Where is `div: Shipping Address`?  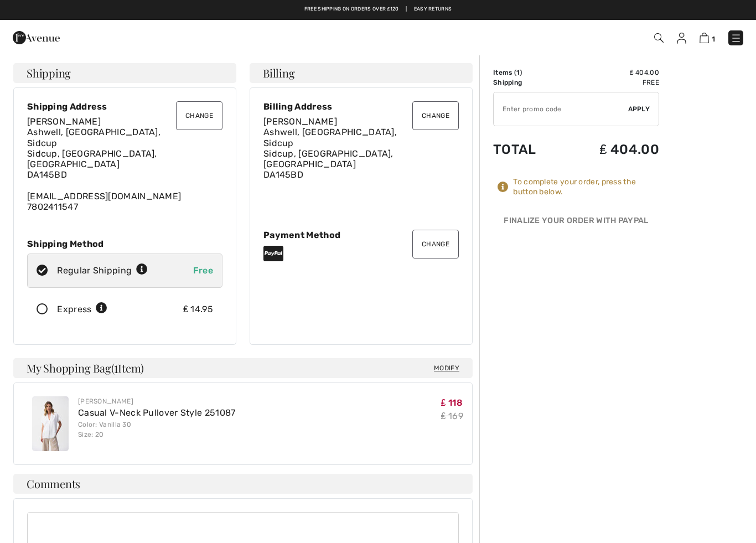
div: Shipping Address is located at coordinates (124, 106).